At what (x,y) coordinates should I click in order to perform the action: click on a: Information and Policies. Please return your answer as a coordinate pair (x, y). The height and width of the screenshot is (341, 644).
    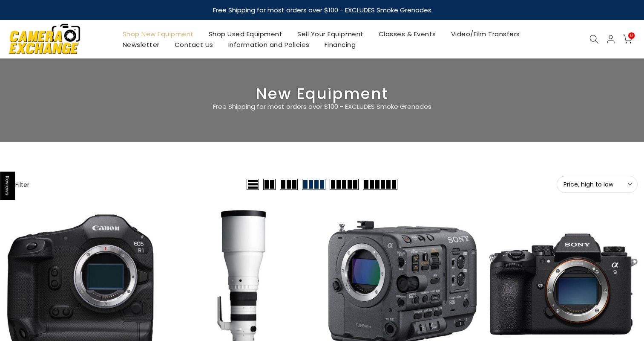
    Looking at the image, I should click on (269, 44).